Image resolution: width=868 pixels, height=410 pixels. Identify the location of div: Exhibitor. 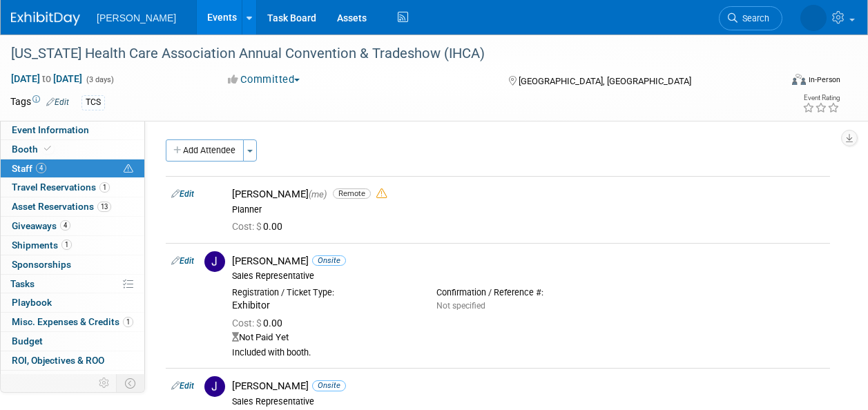
(324, 306).